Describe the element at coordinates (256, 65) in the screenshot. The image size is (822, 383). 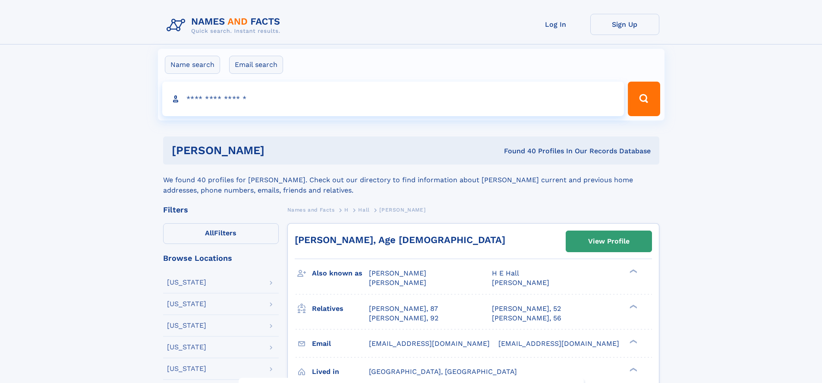
I see `label: Email search` at that location.